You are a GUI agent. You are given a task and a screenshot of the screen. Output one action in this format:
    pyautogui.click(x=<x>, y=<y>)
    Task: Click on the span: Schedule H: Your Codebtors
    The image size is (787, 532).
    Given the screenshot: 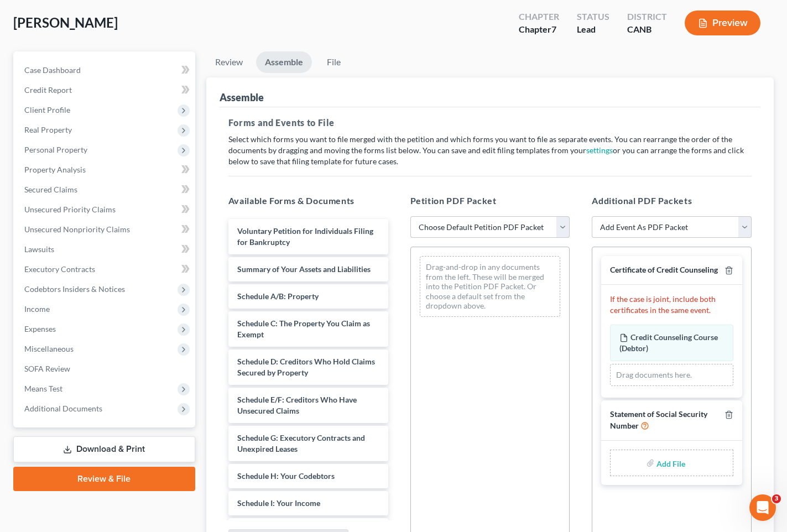 What is the action you would take?
    pyautogui.click(x=286, y=476)
    